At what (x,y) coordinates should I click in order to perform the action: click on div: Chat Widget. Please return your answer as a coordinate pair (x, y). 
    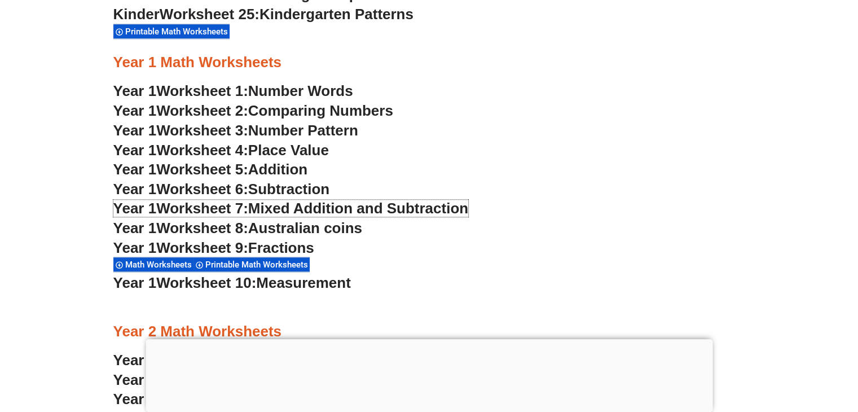
    Looking at the image, I should click on (764, 348).